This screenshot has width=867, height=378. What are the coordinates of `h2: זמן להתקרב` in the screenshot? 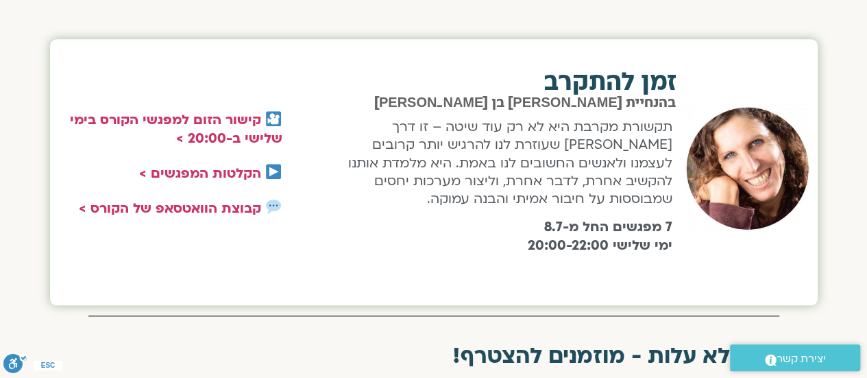 It's located at (504, 82).